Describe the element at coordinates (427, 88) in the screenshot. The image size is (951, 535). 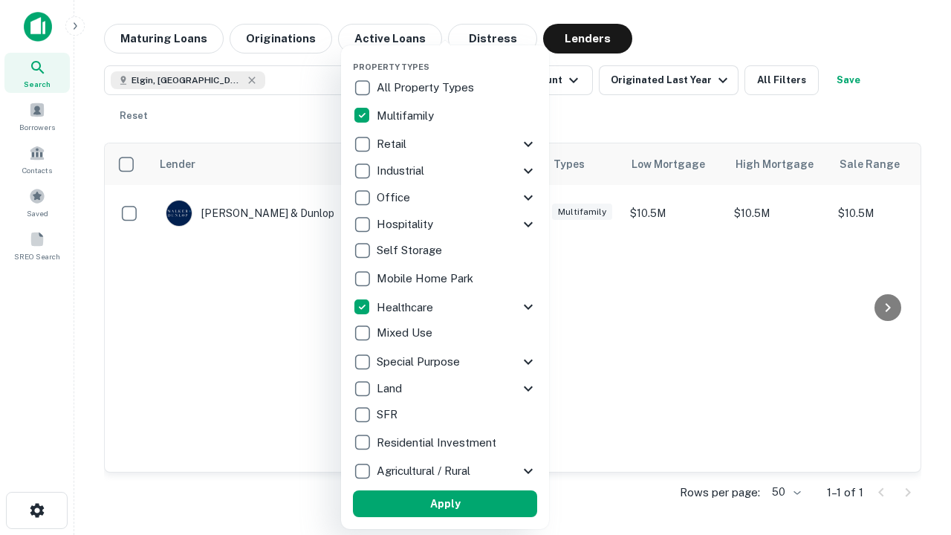
I see `p: All Property Types` at that location.